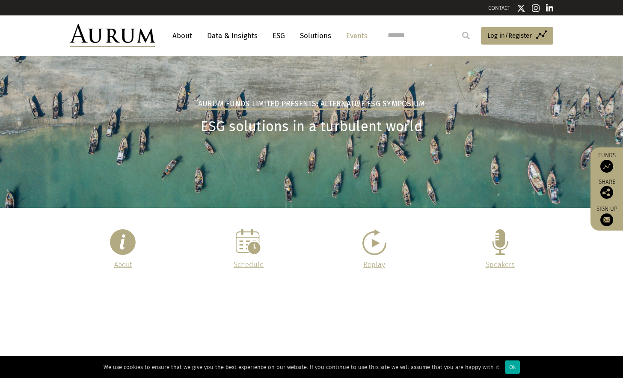 This screenshot has width=623, height=378. What do you see at coordinates (123, 264) in the screenshot?
I see `span: About` at bounding box center [123, 264].